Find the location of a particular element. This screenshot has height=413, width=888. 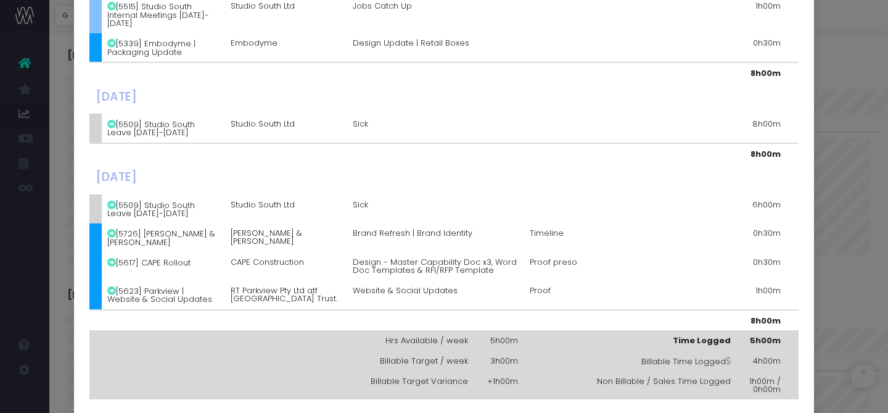

td: 5h00m is located at coordinates (499, 340).